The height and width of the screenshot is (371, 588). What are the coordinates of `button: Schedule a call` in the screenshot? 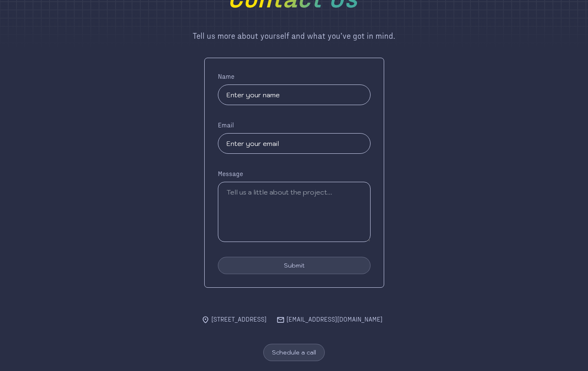 It's located at (294, 353).